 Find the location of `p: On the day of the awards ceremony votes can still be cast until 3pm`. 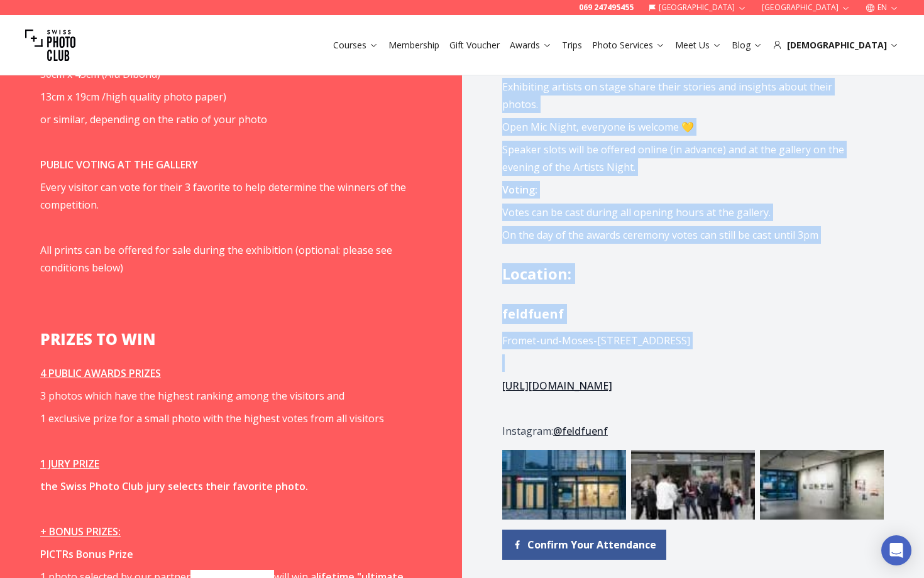

p: On the day of the awards ceremony votes can still be cast until 3pm is located at coordinates (686, 235).